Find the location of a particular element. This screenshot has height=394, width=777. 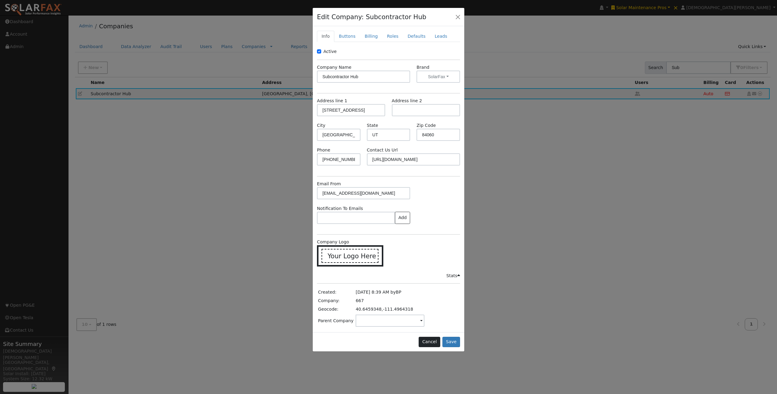

a: Defaults is located at coordinates (416, 36).